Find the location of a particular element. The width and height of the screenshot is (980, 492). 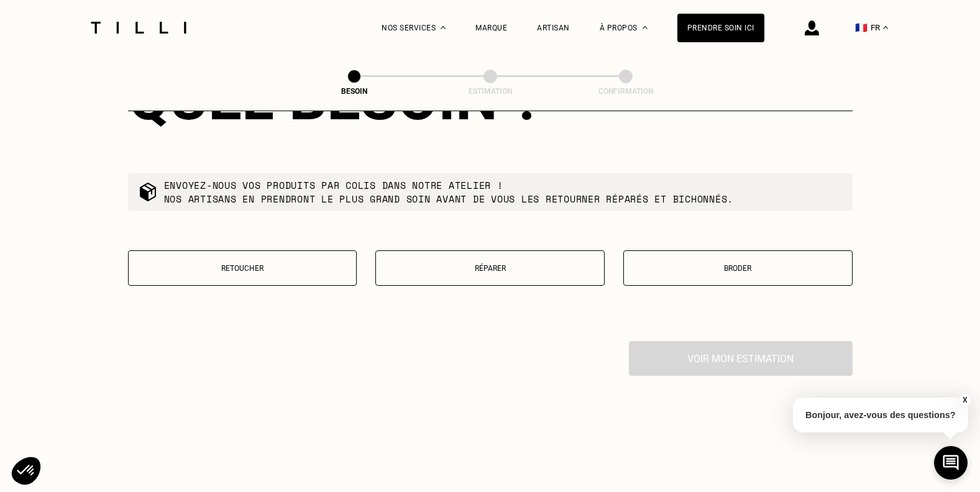

button: Retoucher is located at coordinates (242, 268).